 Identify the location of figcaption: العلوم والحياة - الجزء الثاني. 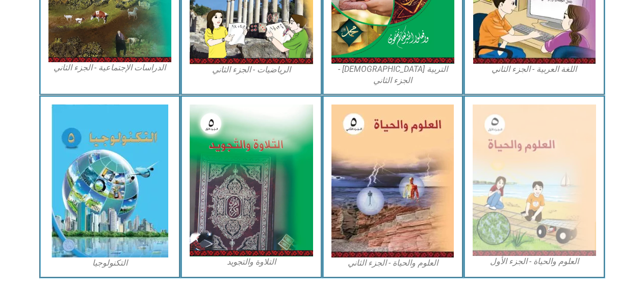
(393, 263).